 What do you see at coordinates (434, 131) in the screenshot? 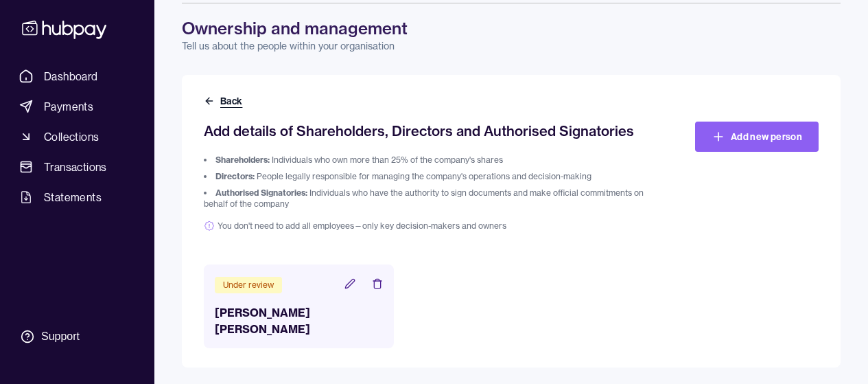
I see `h2: Add details of Shareholders, Directors and Authorised Signatories` at bounding box center [434, 131].